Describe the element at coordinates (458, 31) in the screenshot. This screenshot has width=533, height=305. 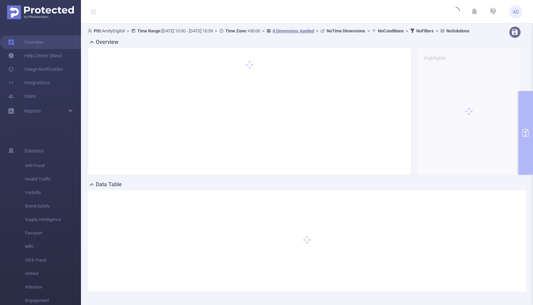
I see `b: No Solutions` at that location.